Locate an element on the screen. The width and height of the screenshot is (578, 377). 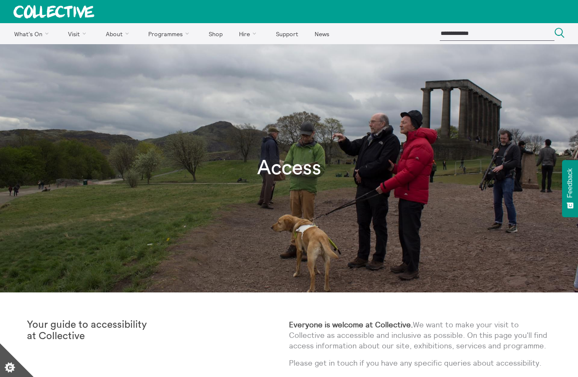
a: Visit is located at coordinates (79, 34).